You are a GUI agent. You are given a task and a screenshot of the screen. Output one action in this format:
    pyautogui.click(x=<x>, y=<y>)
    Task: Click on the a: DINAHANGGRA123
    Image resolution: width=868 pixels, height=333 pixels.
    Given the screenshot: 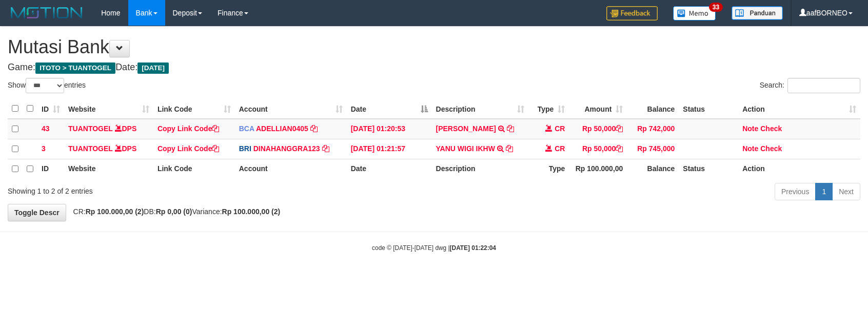 What is the action you would take?
    pyautogui.click(x=287, y=149)
    